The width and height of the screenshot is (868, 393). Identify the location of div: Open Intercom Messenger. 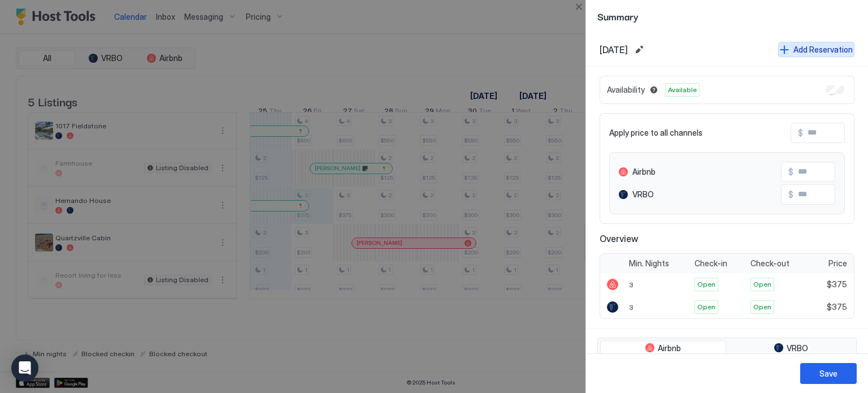
(25, 368).